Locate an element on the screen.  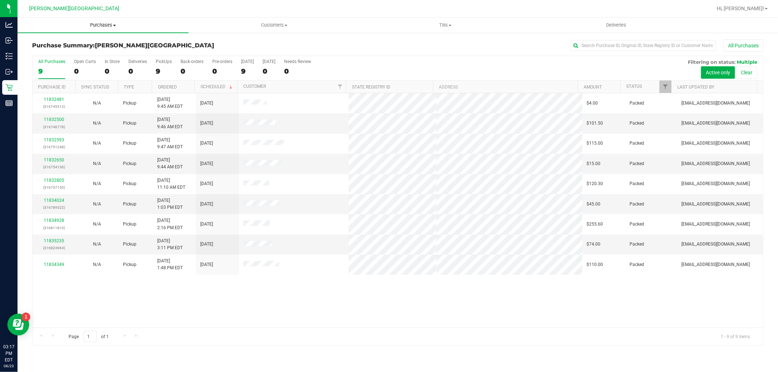
div: Back-orders is located at coordinates (192, 62).